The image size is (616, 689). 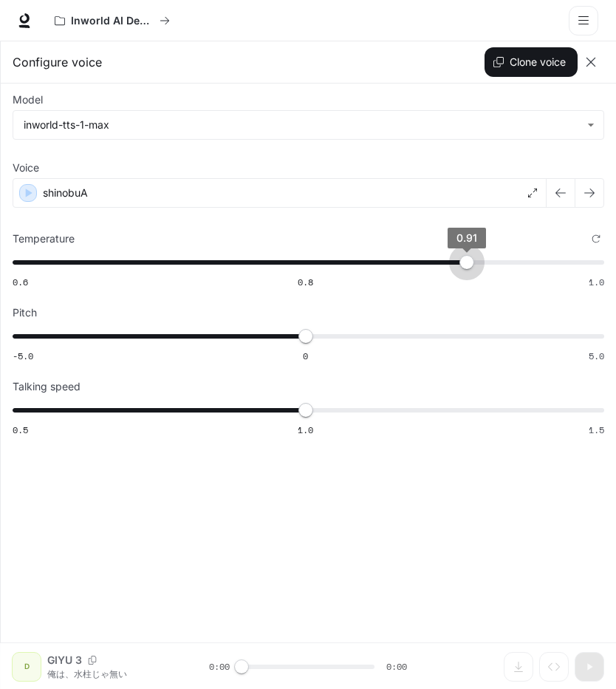 What do you see at coordinates (596, 239) in the screenshot?
I see `button: Reset to default` at bounding box center [596, 239].